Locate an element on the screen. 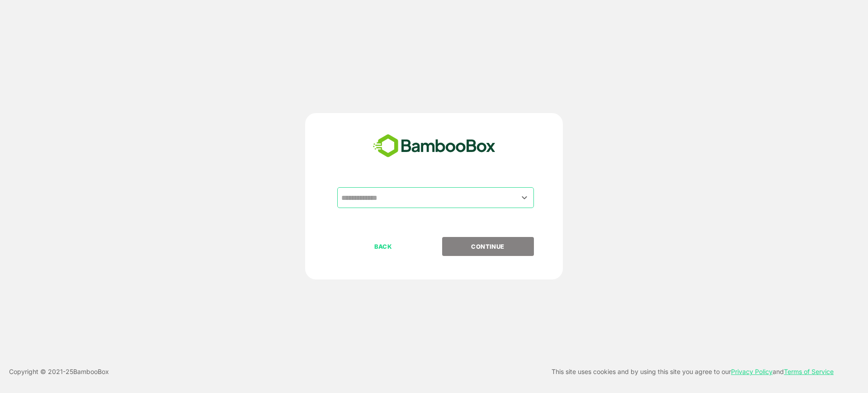 The height and width of the screenshot is (393, 868). button: CONTINUE is located at coordinates (488, 246).